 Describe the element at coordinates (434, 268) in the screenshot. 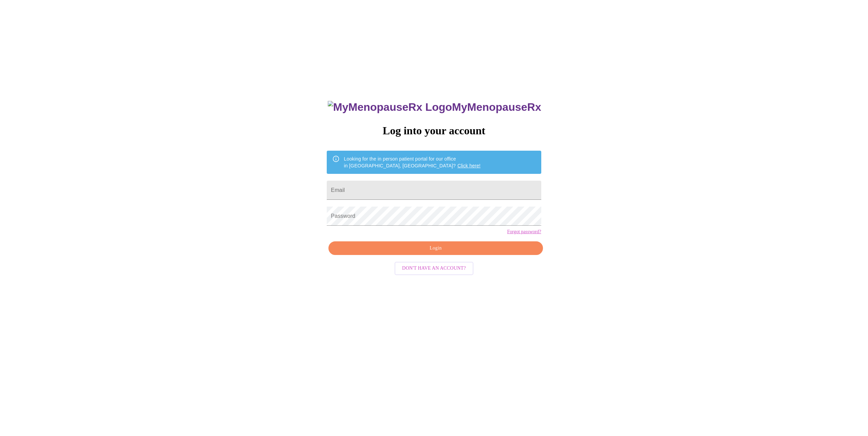

I see `button: Don't have an account?` at that location.